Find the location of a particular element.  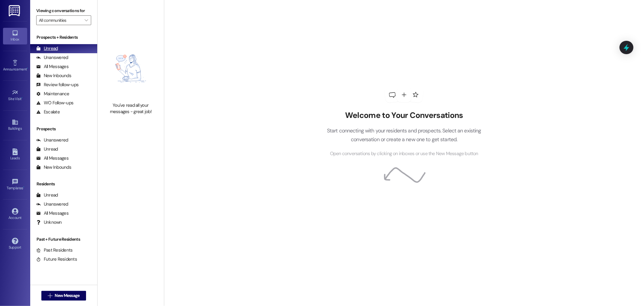

a: Account is located at coordinates (15, 215).